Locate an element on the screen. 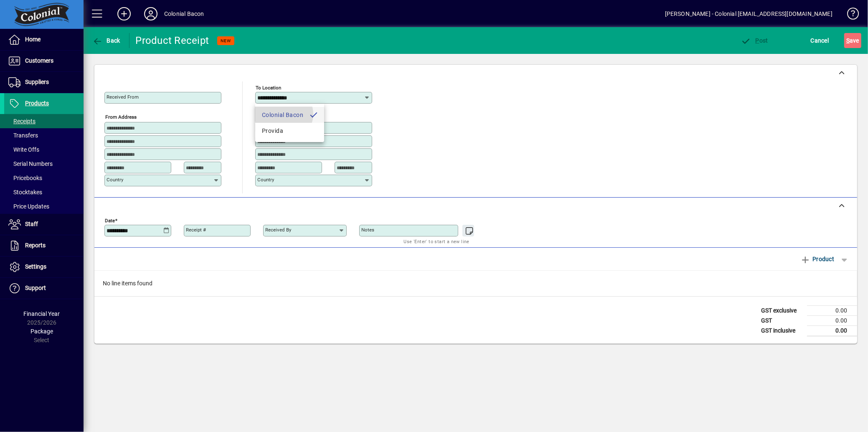 The width and height of the screenshot is (868, 432). button: Add is located at coordinates (124, 14).